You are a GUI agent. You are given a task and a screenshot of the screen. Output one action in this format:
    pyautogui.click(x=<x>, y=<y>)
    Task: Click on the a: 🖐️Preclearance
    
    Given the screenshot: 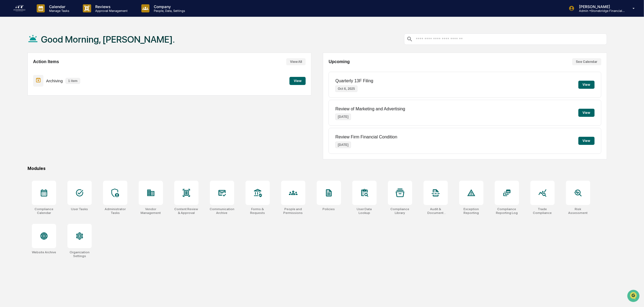 What is the action you would take?
    pyautogui.click(x=20, y=71)
    